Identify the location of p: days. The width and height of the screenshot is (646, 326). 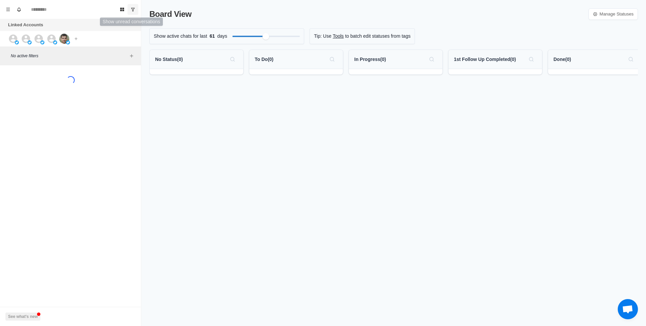
(222, 36).